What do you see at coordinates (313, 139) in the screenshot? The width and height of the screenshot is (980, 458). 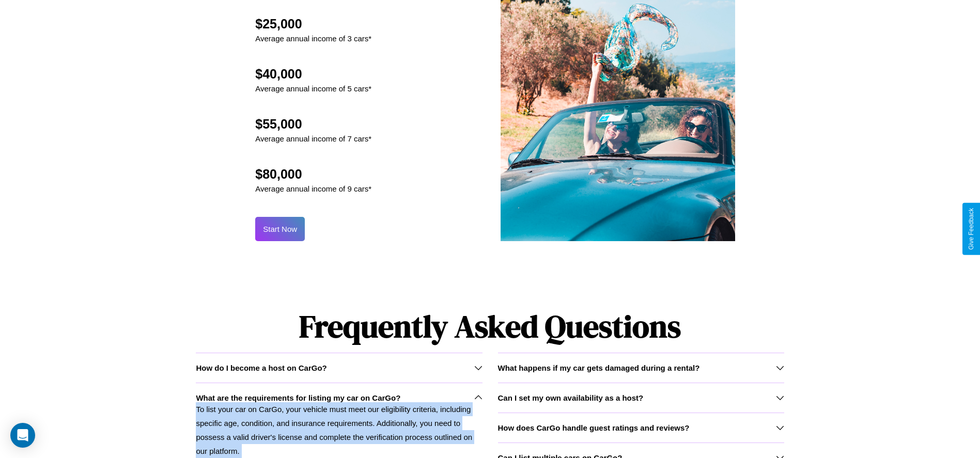 I see `p: Average annual income of 7 cars*` at bounding box center [313, 139].